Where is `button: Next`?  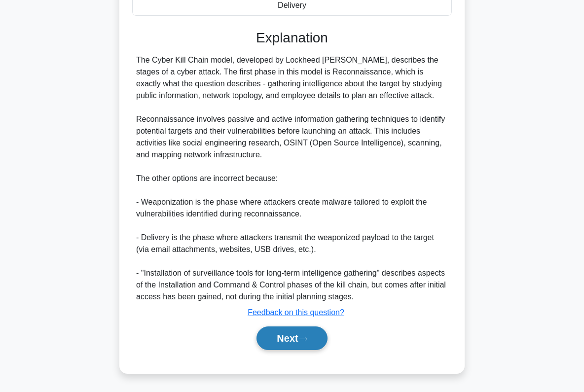 button: Next is located at coordinates (292, 338).